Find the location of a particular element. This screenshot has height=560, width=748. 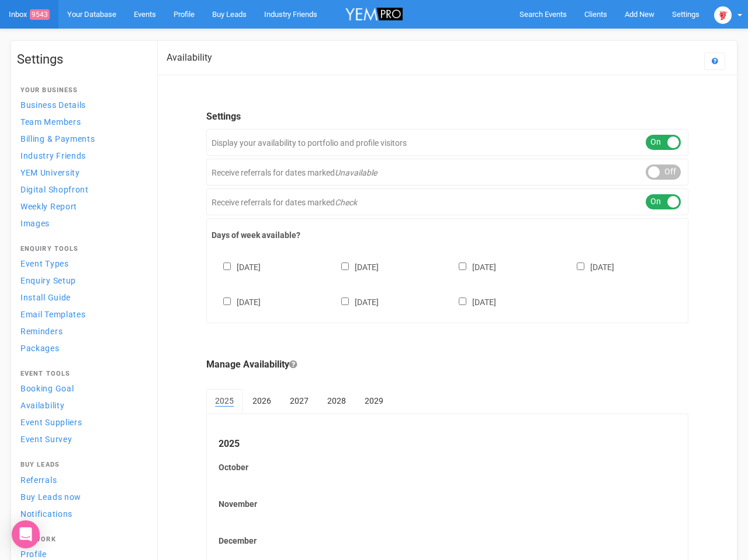

span: Enquiry Setup is located at coordinates (48, 281).